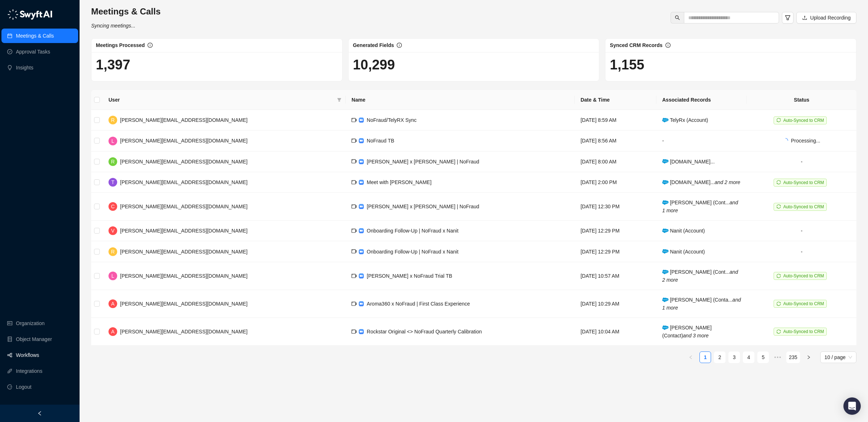  What do you see at coordinates (734, 358) in the screenshot?
I see `li: 3` at bounding box center [734, 358].